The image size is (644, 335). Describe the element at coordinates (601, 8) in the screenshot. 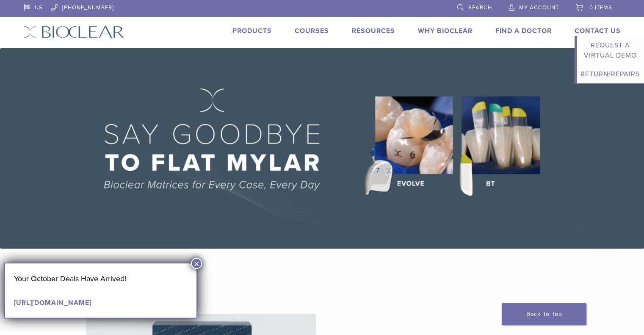

I see `span: 0 items` at that location.